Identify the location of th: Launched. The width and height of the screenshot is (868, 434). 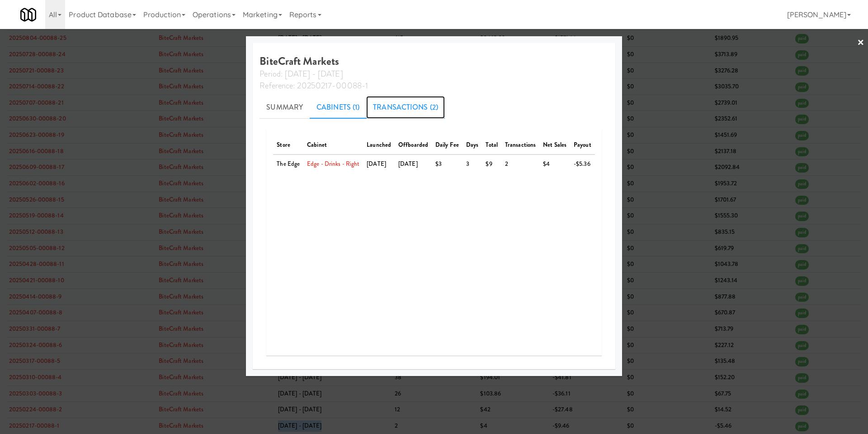
(379, 146).